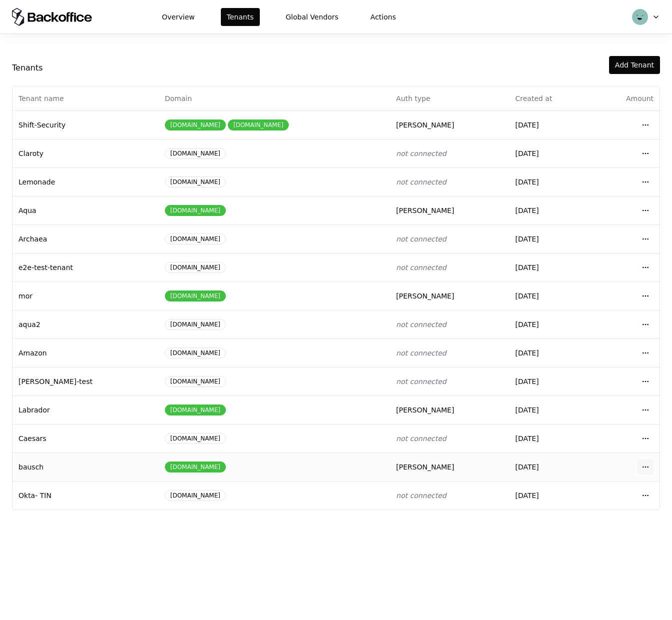 The height and width of the screenshot is (620, 672). I want to click on div: Tenants, so click(28, 68).